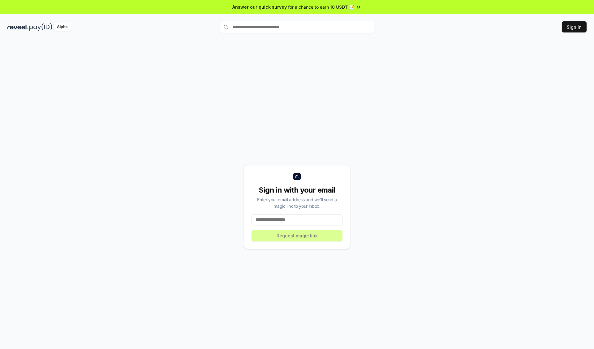 Image resolution: width=594 pixels, height=349 pixels. Describe the element at coordinates (41, 27) in the screenshot. I see `img: pay_id` at that location.